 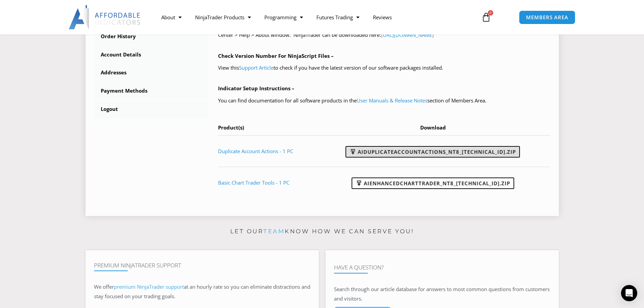 What do you see at coordinates (276, 56) in the screenshot?
I see `b: Check Version Number For NinjaScript Files –` at bounding box center [276, 56].